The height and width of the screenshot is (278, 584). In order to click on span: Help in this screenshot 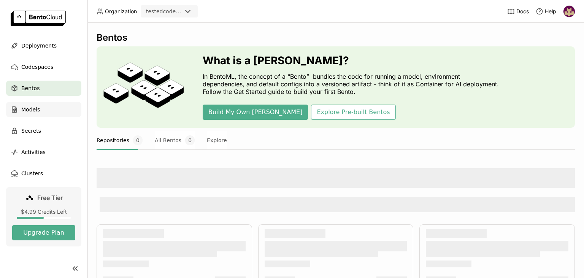, I will do `click(551, 11)`.